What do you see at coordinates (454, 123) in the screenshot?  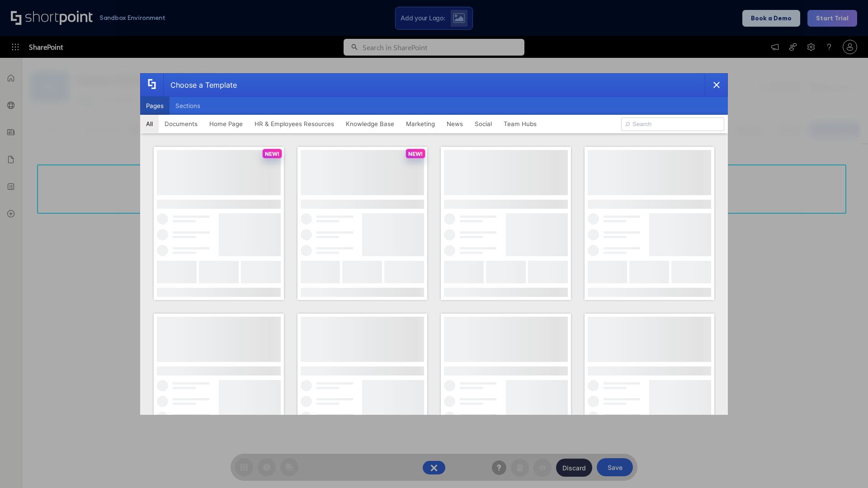 I see `button: News` at bounding box center [454, 123].